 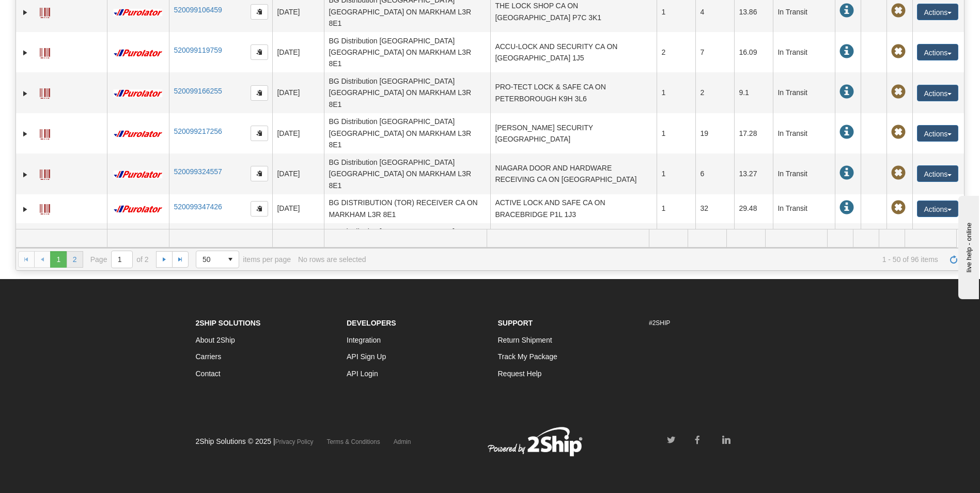 What do you see at coordinates (714, 209) in the screenshot?
I see `td: 32` at bounding box center [714, 209].